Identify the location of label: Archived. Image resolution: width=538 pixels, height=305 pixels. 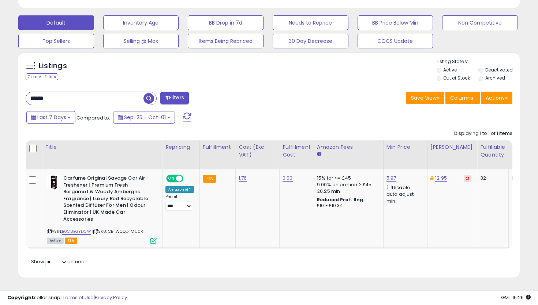
(495, 78).